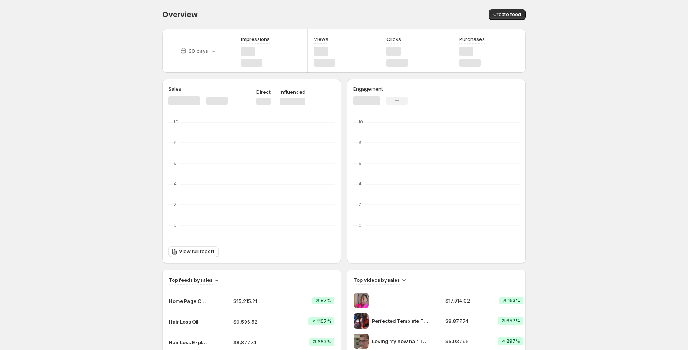 The height and width of the screenshot is (350, 688). What do you see at coordinates (361, 341) in the screenshot?
I see `img: Loving my new hair The 10 in 1 serum with African chebe powder is a game-changer` at bounding box center [361, 341].